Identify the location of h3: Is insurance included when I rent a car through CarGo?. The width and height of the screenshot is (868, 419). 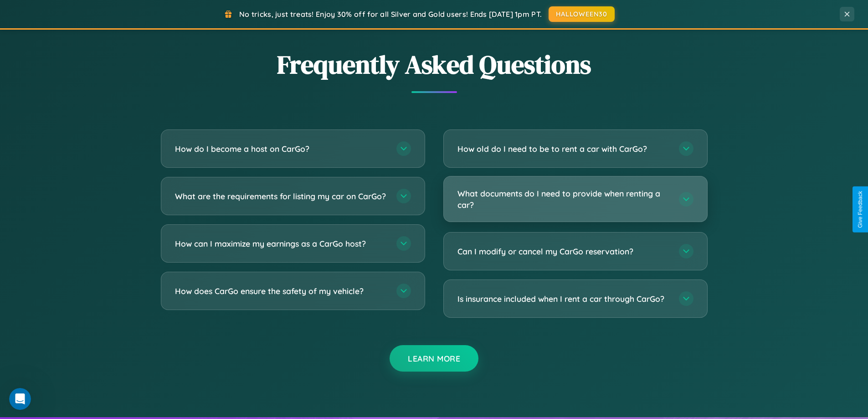
(564, 299).